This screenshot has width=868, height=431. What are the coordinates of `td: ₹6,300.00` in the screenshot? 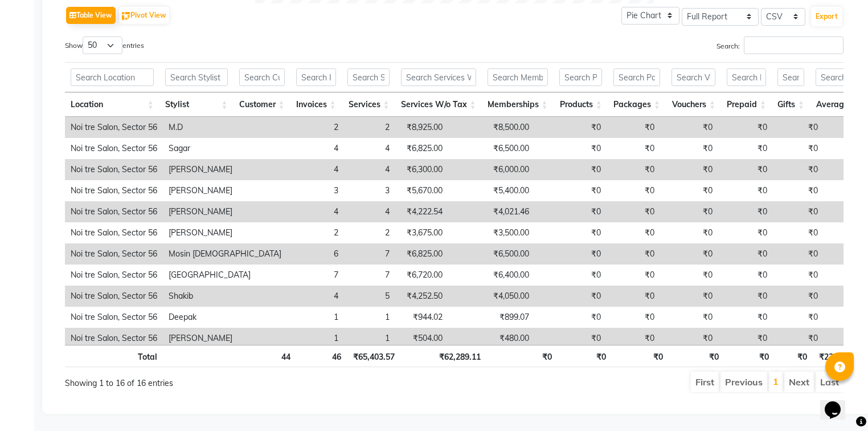 It's located at (422, 169).